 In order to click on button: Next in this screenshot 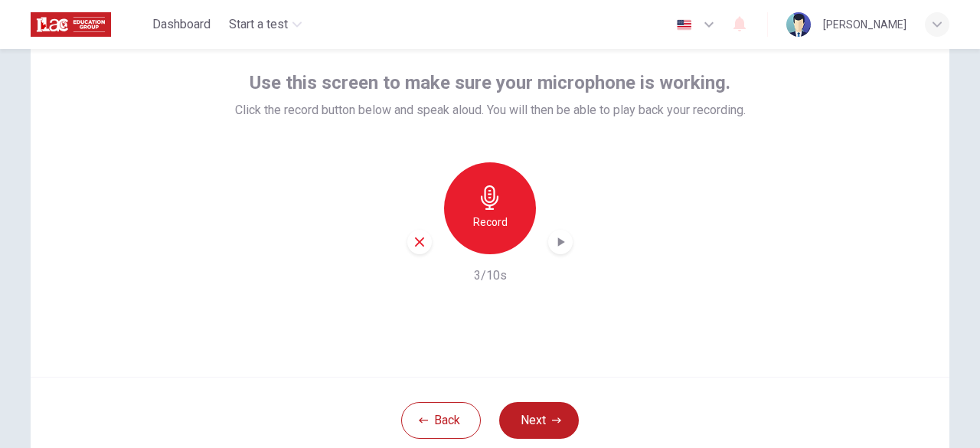, I will do `click(539, 421)`.